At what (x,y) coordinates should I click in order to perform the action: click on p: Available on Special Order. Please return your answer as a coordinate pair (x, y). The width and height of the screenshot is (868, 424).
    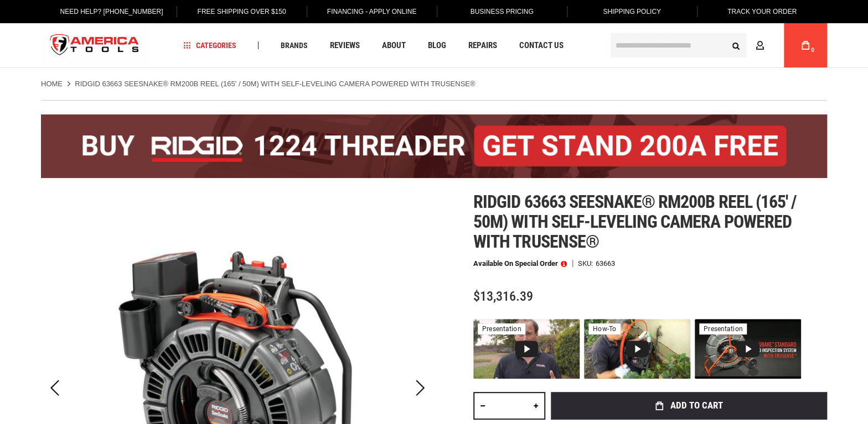
    Looking at the image, I should click on (520, 264).